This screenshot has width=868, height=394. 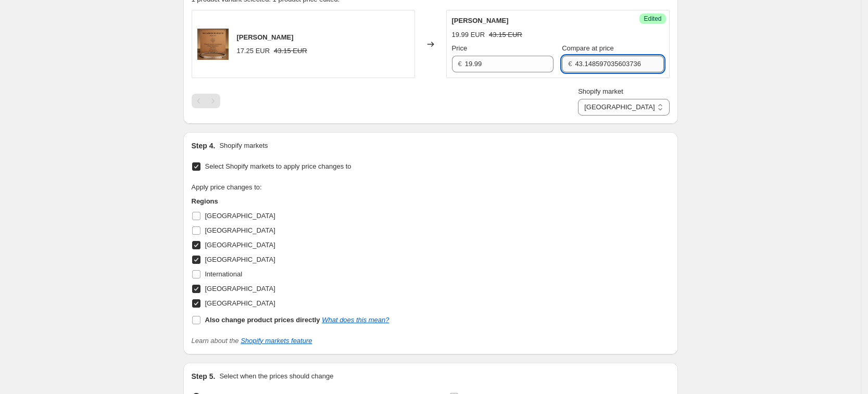 What do you see at coordinates (469, 35) in the screenshot?
I see `div: 19.99 EUR` at bounding box center [469, 35].